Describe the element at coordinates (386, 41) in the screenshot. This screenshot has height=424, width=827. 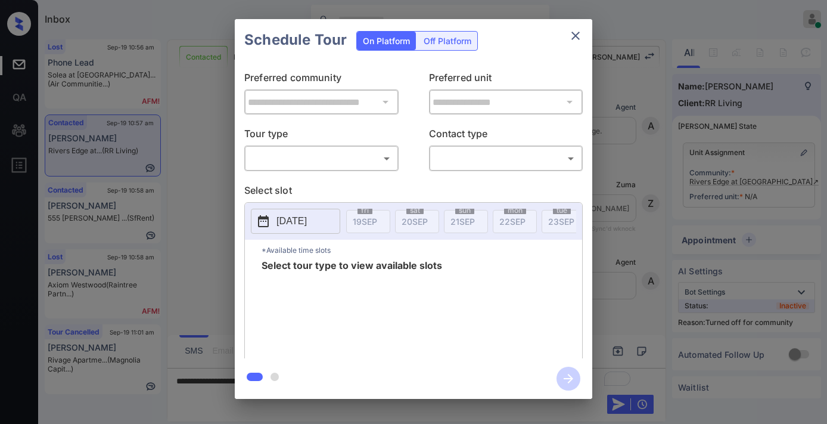
I see `div: On Platform` at that location.